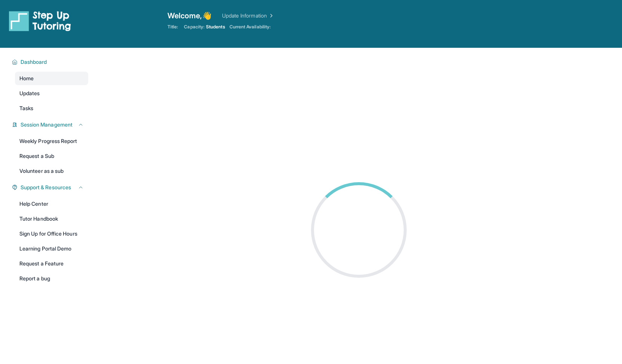  Describe the element at coordinates (34, 62) in the screenshot. I see `span: Dashboard` at that location.